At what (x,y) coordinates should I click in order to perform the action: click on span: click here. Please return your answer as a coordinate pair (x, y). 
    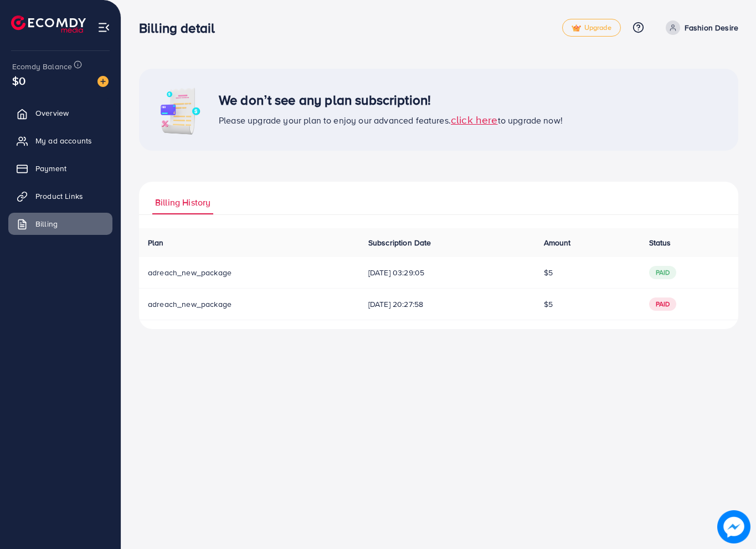
    Looking at the image, I should click on (474, 120).